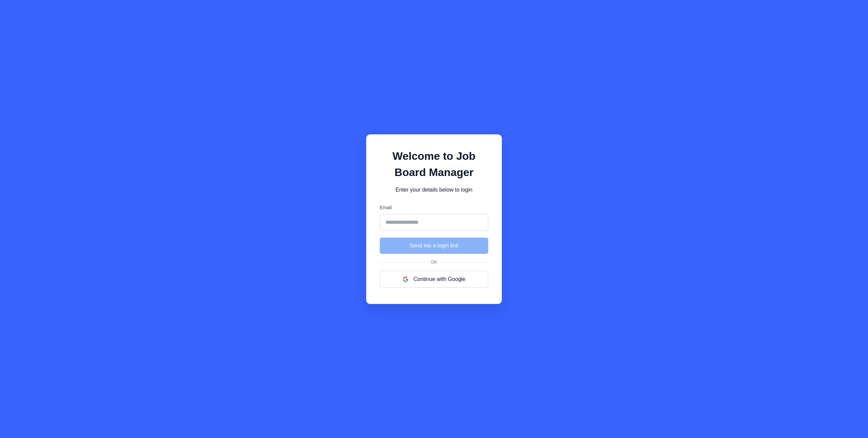  What do you see at coordinates (434, 262) in the screenshot?
I see `span: Or` at bounding box center [434, 262].